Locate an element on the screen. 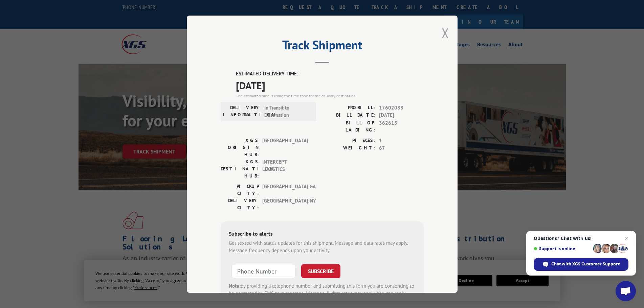 This screenshot has height=308, width=644. span: Questions? Chat with us! is located at coordinates (581, 239).